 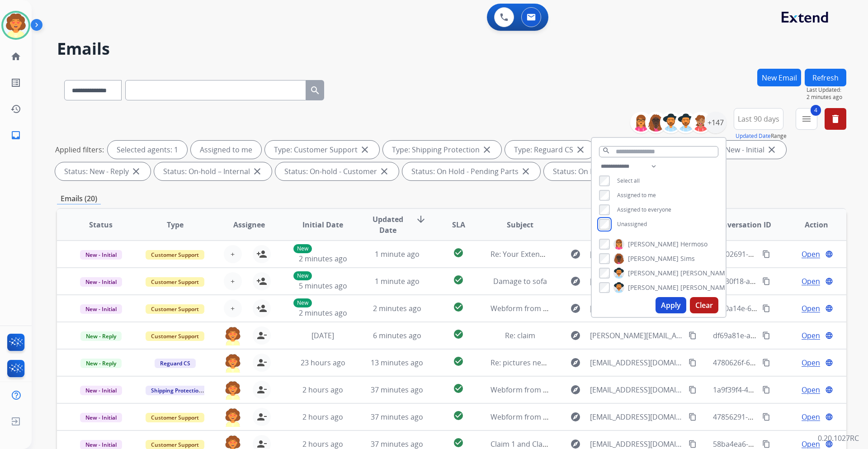 What do you see at coordinates (78, 199) in the screenshot?
I see `p: Emails (20)` at bounding box center [78, 199].